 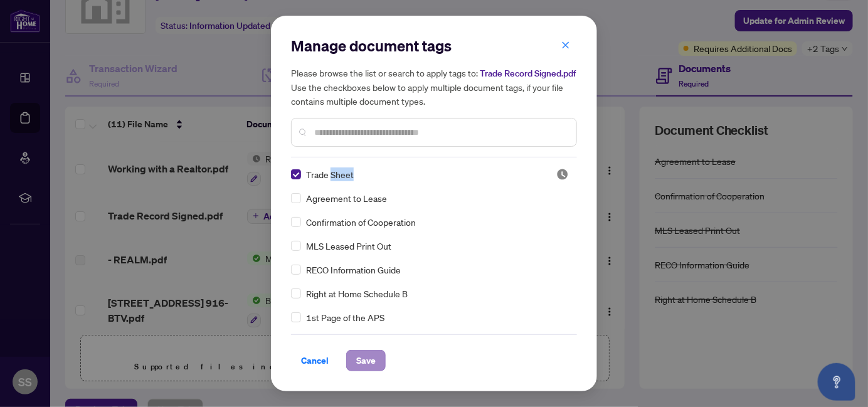 What do you see at coordinates (348, 246) in the screenshot?
I see `span: MLS Leased Print Out` at bounding box center [348, 246].